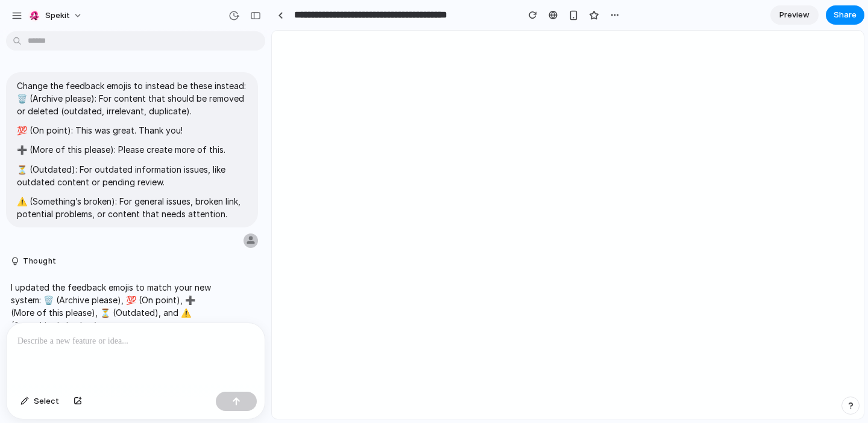 The height and width of the screenshot is (423, 868). What do you see at coordinates (132, 98) in the screenshot?
I see `p: Change the feedback emojis to instead be these instead: 🗑️ (Archive please): For content that sho...` at bounding box center [132, 98].